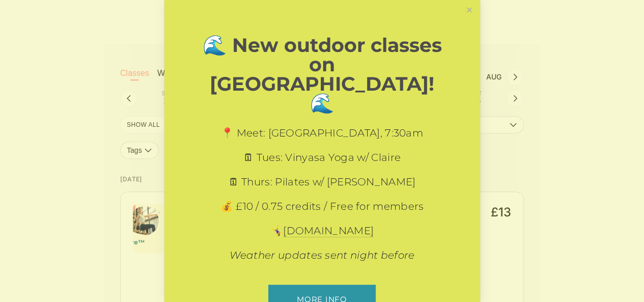 The width and height of the screenshot is (644, 302). Describe the element at coordinates (322, 255) in the screenshot. I see `em: Weather updates sent night before` at that location.